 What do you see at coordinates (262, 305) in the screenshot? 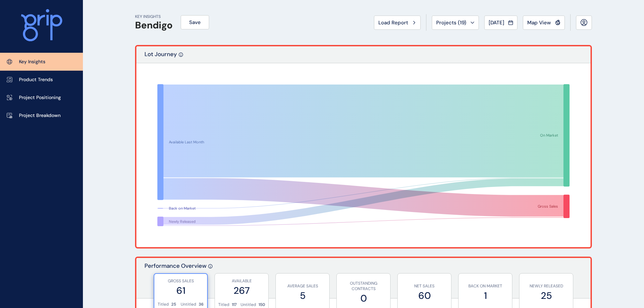
I see `p: 150` at bounding box center [262, 305].